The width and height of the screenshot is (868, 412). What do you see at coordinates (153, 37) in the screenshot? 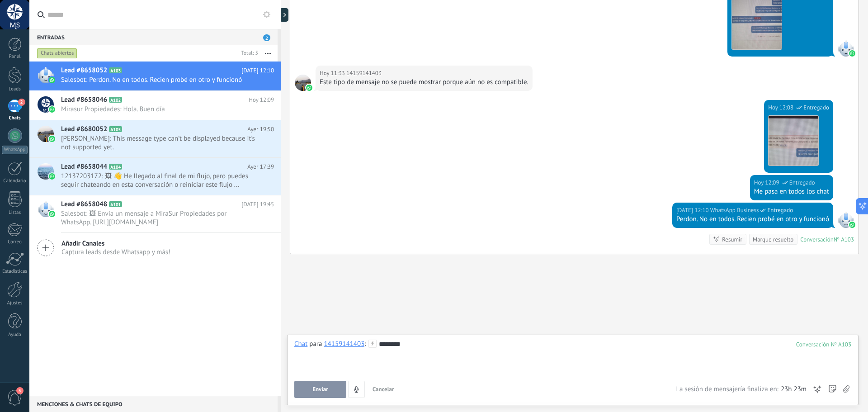
I see `div: Entradas` at bounding box center [153, 37].